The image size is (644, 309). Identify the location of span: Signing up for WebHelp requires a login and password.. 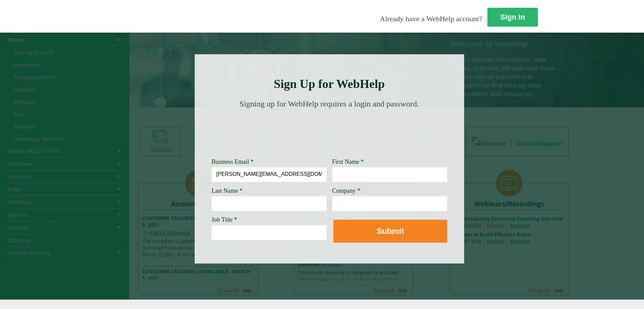
(329, 104).